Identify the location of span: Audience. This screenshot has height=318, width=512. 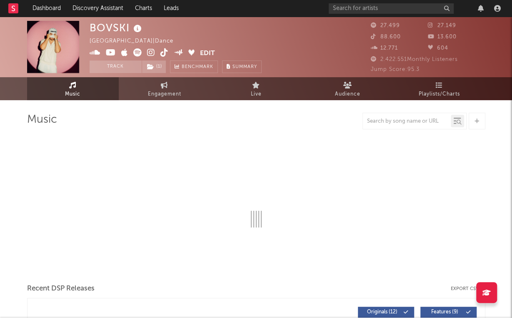
(348, 94).